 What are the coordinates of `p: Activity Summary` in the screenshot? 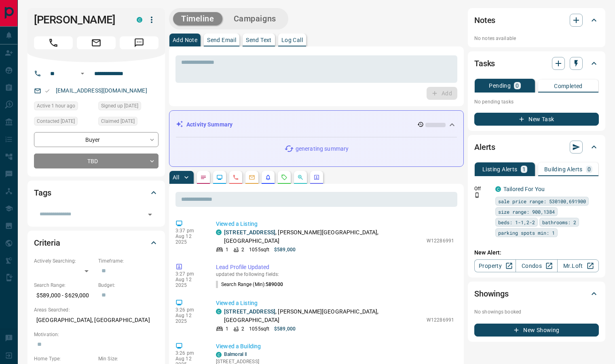 It's located at (209, 124).